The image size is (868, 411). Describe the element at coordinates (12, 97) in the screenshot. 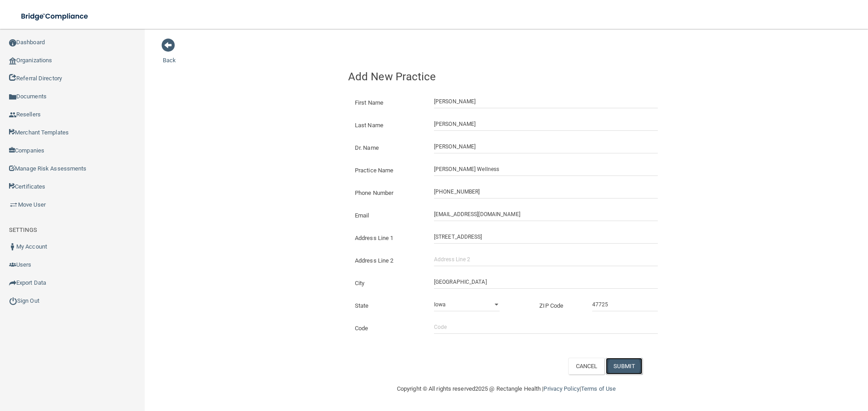

I see `img: icon-documents.8dae5593.png` at that location.